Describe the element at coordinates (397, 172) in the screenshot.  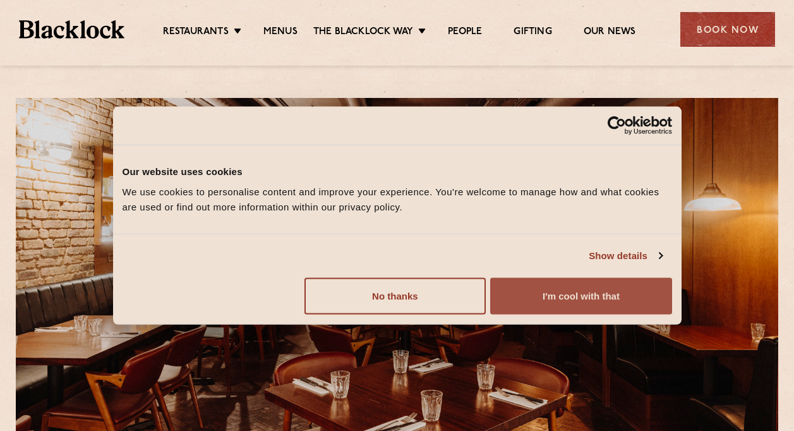
I see `div: Our website uses cookies` at that location.